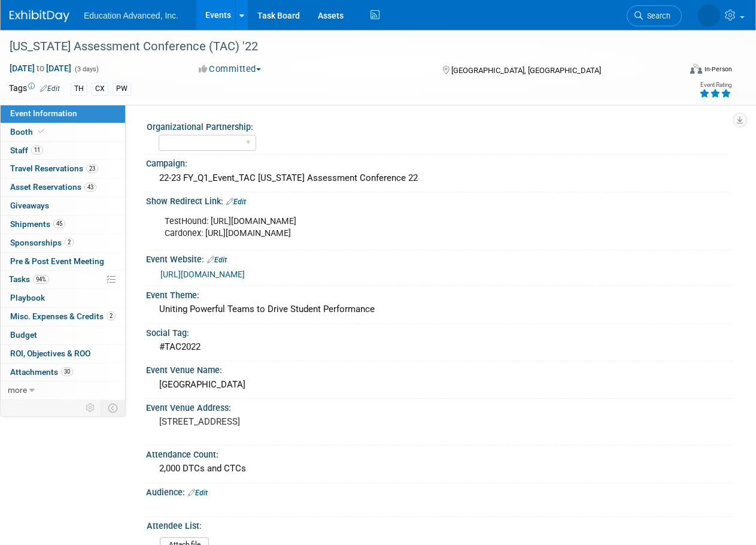 The image size is (756, 545). I want to click on a: Tasks94%, so click(63, 280).